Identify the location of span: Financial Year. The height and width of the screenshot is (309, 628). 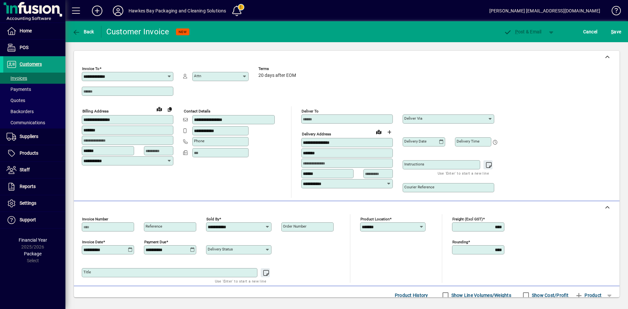
(33, 240).